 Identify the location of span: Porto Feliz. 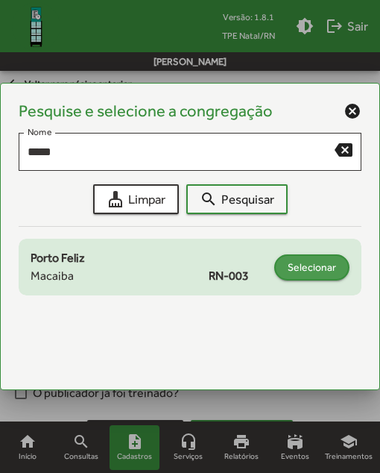
(57, 257).